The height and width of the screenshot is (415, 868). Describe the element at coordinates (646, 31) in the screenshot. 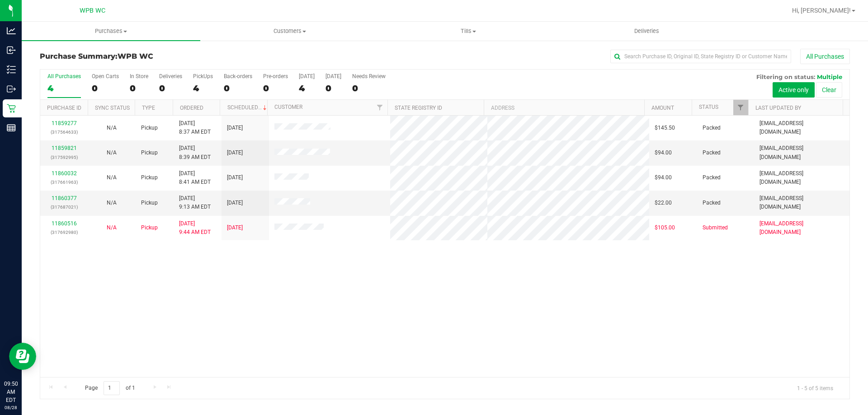

I see `span: Deliveries` at that location.